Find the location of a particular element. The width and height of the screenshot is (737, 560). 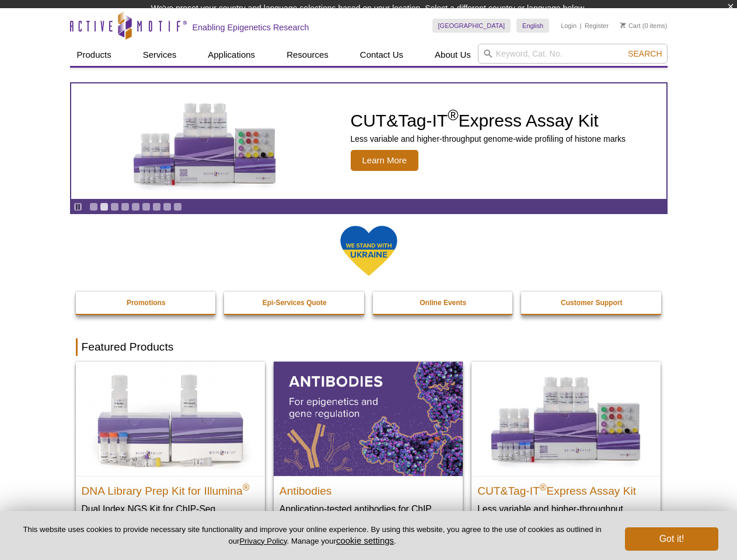

a: English is located at coordinates (533, 26).